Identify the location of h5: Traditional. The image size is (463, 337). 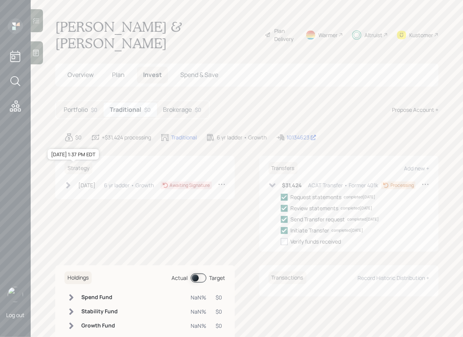
(125, 110).